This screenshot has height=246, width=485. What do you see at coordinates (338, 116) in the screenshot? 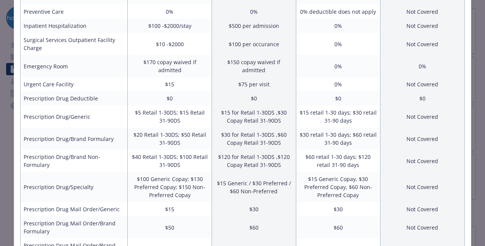
I see `td: $15 retail 1-30 days; $30 retail 31-90 days` at bounding box center [338, 116].